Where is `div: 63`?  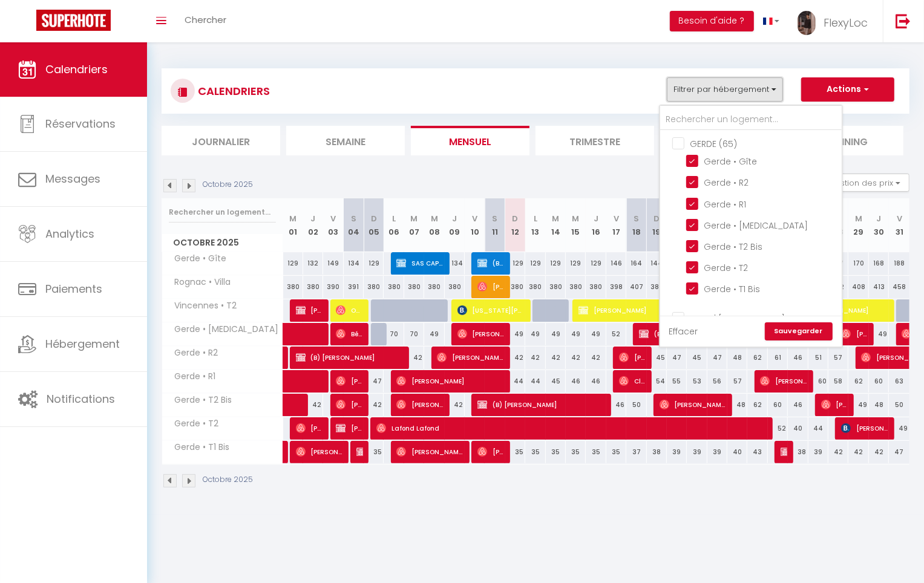 div: 63 is located at coordinates (899, 382).